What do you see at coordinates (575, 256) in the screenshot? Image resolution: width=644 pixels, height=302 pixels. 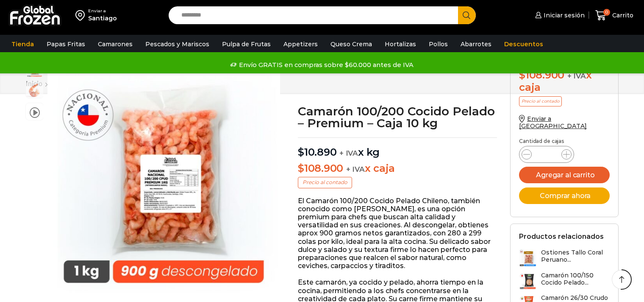 I see `h3: Ostiones Tallo Coral Peruano...` at bounding box center [575, 256].